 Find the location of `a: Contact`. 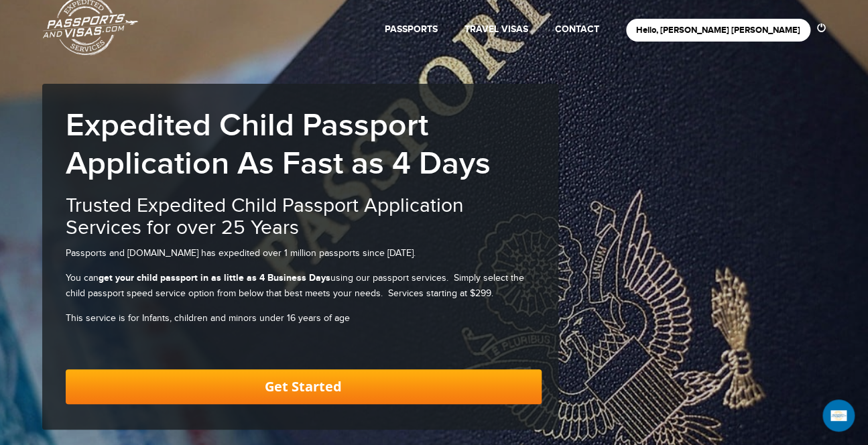

a: Contact is located at coordinates (577, 29).